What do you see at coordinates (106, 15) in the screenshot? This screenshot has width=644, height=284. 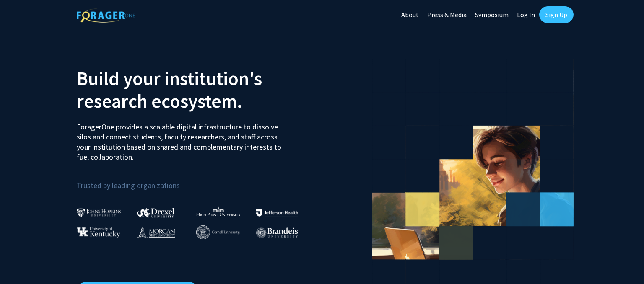 I see `img: ForagerOne Logo` at bounding box center [106, 15].